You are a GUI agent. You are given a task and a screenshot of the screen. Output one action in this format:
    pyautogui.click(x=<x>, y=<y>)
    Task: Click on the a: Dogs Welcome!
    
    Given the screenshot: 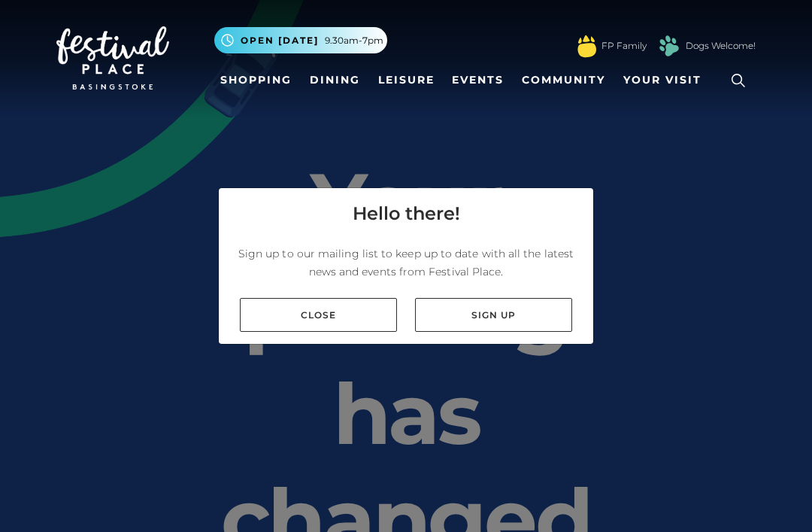 What is the action you would take?
    pyautogui.click(x=721, y=46)
    